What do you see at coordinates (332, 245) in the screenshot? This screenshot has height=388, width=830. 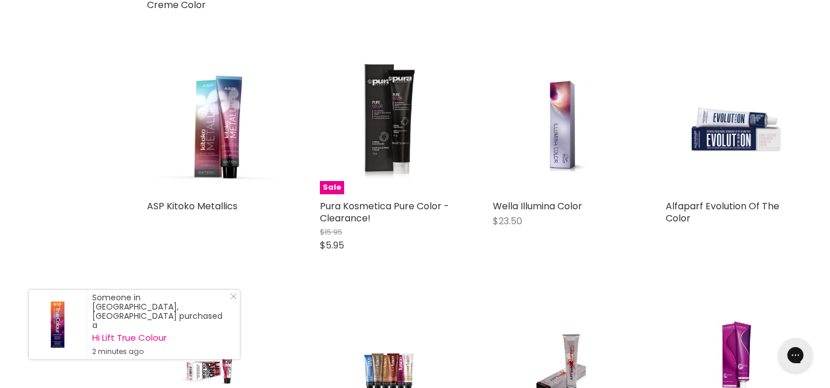 I see `span: $5.95` at bounding box center [332, 245].